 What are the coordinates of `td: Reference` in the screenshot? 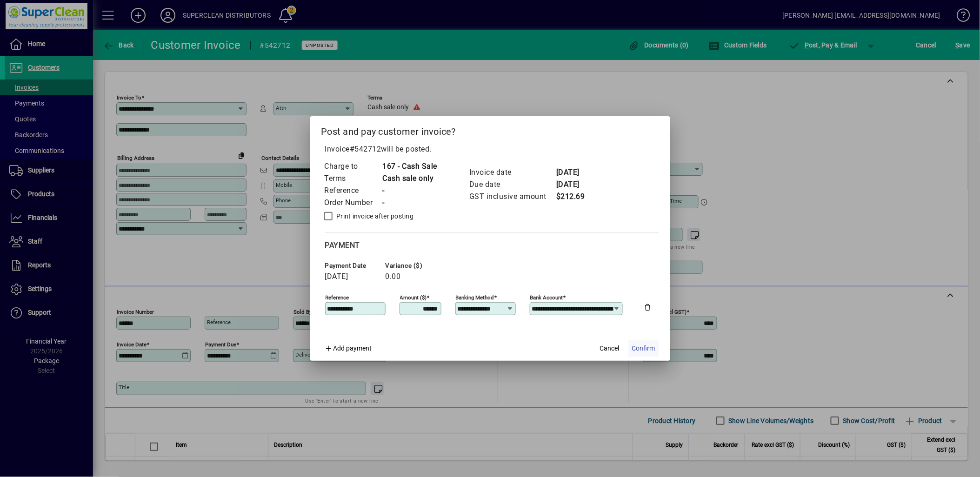 It's located at (353, 191).